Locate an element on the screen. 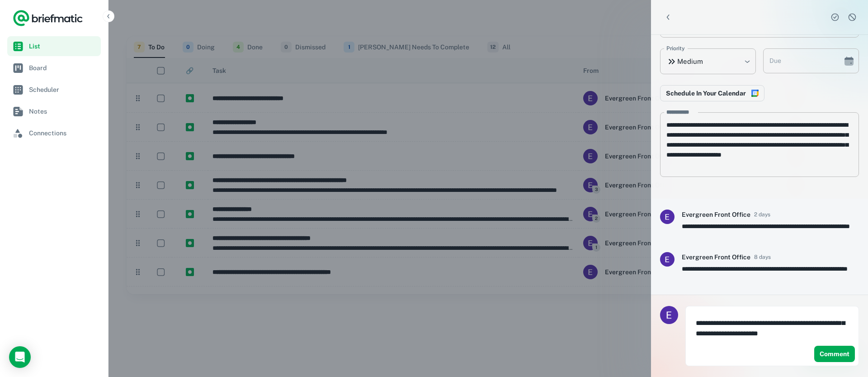 The height and width of the screenshot is (377, 868). button: Back is located at coordinates (668, 17).